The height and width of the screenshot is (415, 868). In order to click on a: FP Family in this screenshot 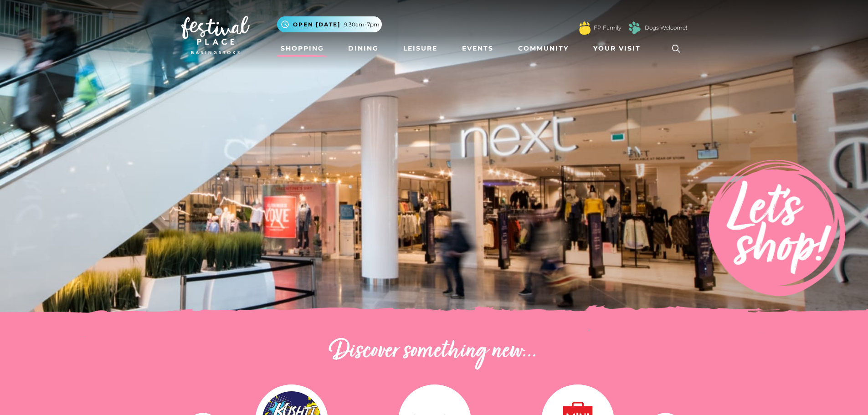, I will do `click(607, 28)`.